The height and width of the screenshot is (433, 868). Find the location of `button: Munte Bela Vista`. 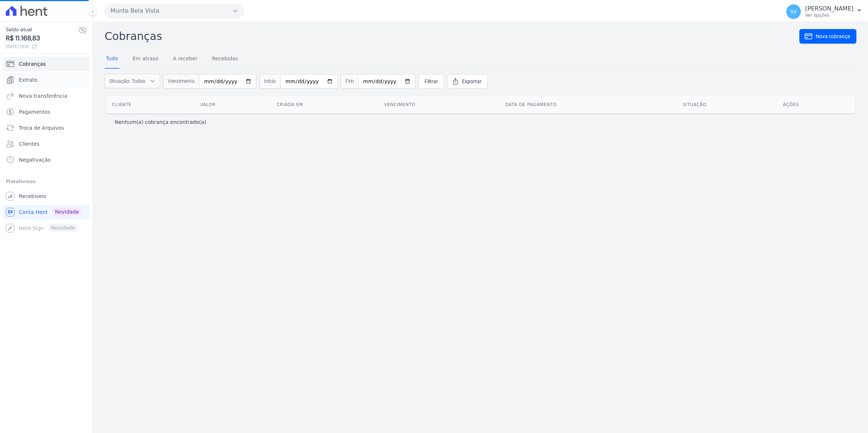

button: Munte Bela Vista is located at coordinates (175, 11).